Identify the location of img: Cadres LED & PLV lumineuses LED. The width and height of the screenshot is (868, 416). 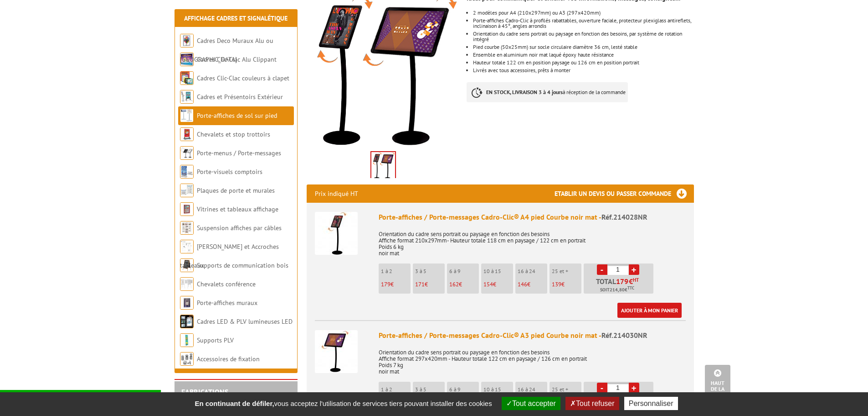
(187, 321).